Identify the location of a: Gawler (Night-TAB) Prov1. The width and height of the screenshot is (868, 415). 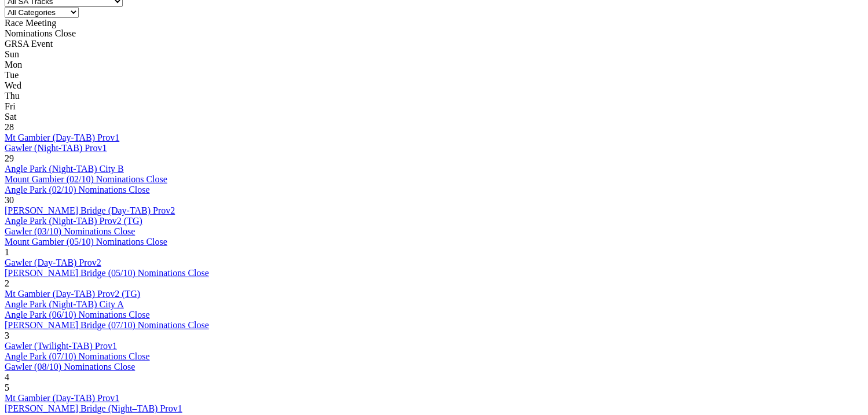
(56, 148).